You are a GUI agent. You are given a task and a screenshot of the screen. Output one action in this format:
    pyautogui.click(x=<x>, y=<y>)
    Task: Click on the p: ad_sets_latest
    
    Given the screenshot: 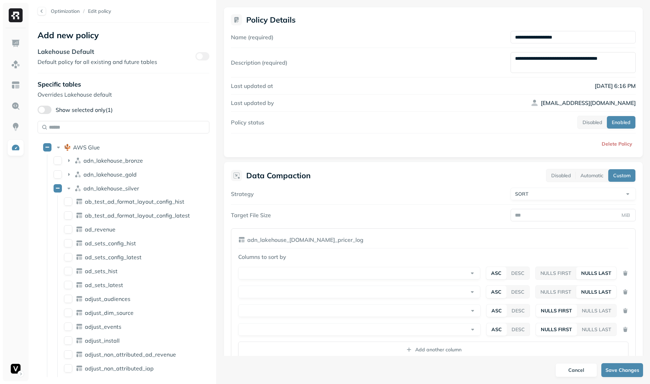 What is the action you would take?
    pyautogui.click(x=104, y=285)
    